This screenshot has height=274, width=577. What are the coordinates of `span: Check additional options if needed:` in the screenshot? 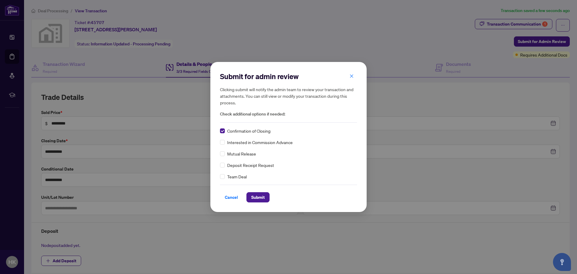 It's located at (289, 114).